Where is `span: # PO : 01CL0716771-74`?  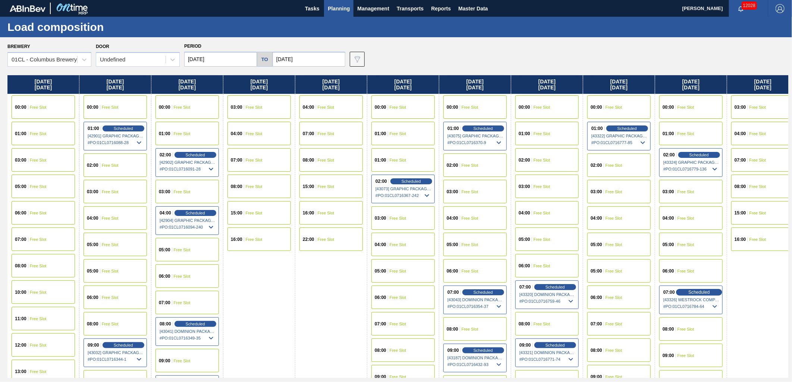 span: # PO : 01CL0716771-74 is located at coordinates (547, 360).